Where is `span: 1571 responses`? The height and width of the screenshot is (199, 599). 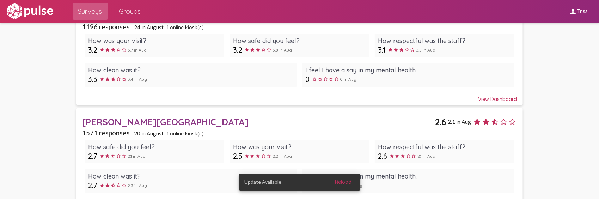
span: 1571 responses is located at coordinates (106, 133).